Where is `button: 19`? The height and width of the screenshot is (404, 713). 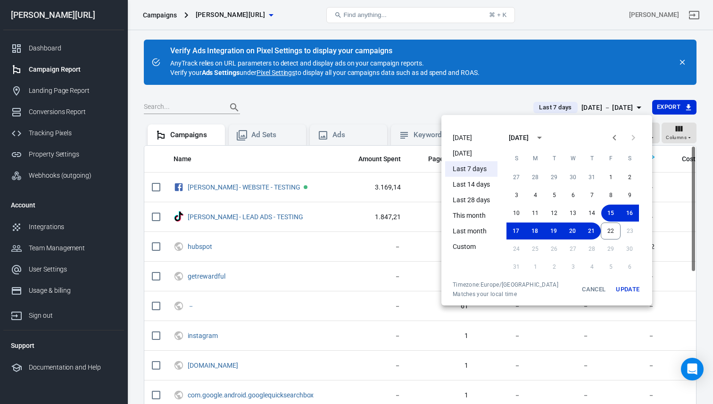 button: 19 is located at coordinates (554, 231).